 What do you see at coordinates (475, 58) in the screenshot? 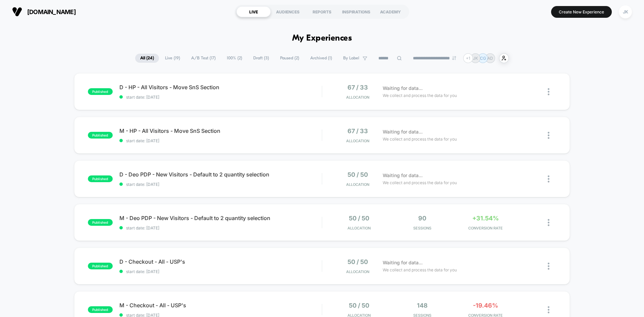
I see `p: JK` at bounding box center [475, 58].